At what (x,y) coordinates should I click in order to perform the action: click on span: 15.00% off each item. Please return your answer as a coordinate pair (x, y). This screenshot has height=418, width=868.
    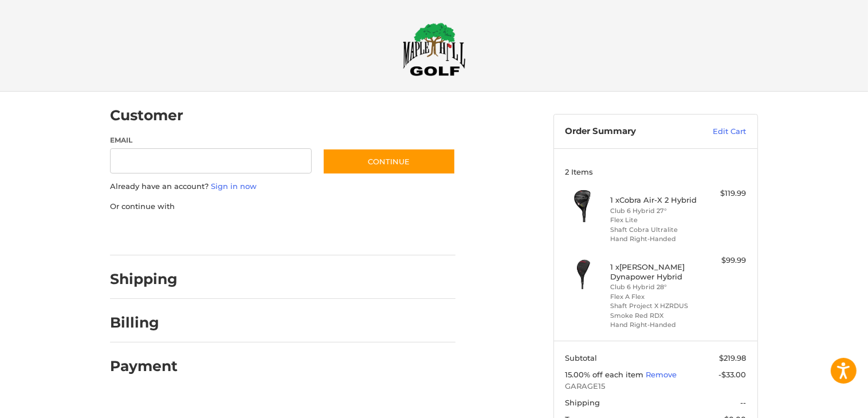
    Looking at the image, I should click on (605, 375).